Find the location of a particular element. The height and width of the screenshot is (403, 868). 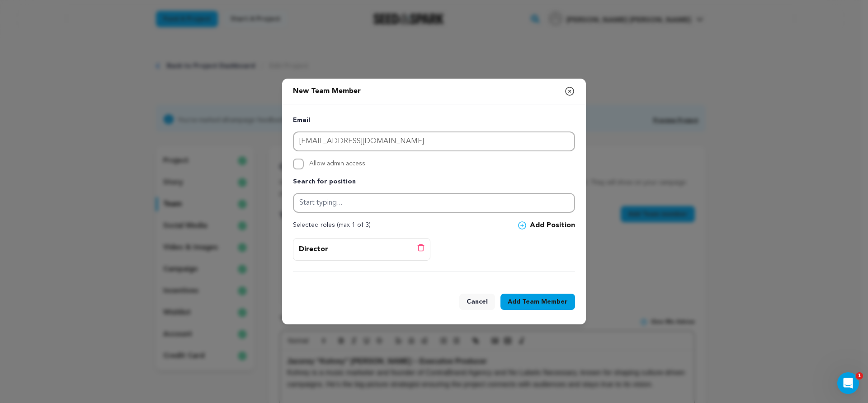

input: Email address is located at coordinates (434, 141).